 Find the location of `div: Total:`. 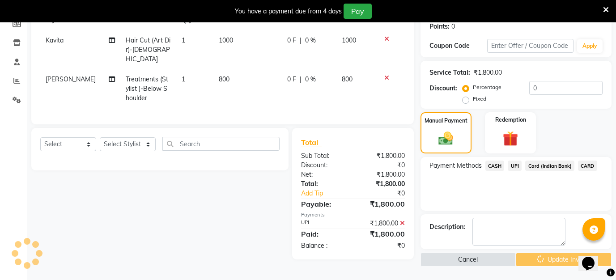

div: Total: is located at coordinates (324, 184).